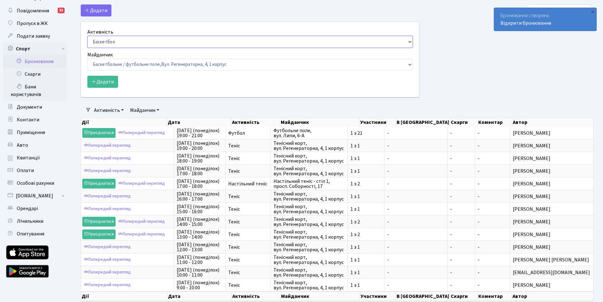 This screenshot has width=603, height=302. I want to click on a: Контакти, so click(35, 120).